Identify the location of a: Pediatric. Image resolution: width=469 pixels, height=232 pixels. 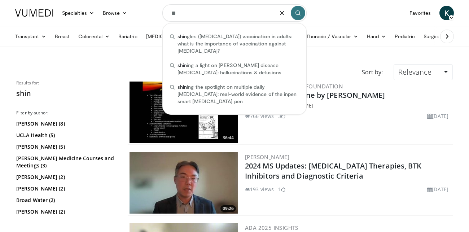
(405, 36).